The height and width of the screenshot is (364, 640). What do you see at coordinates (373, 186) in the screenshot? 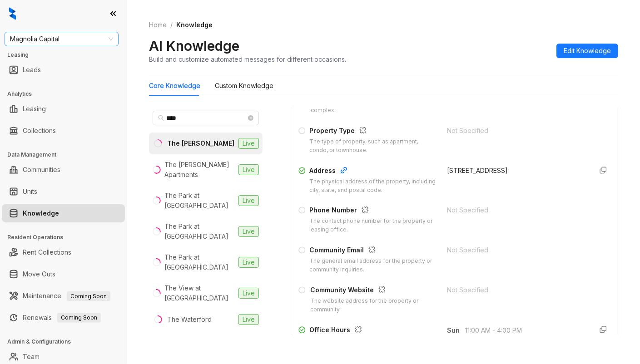
I see `div: The physical address of the property, including city, state, and postal code.` at bounding box center [373, 186].